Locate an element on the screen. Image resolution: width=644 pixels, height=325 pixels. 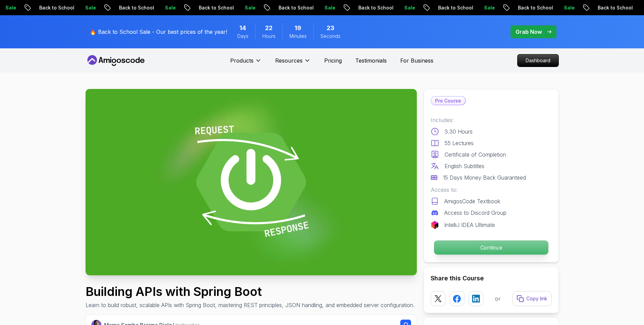
p: Access to: is located at coordinates (491, 190).